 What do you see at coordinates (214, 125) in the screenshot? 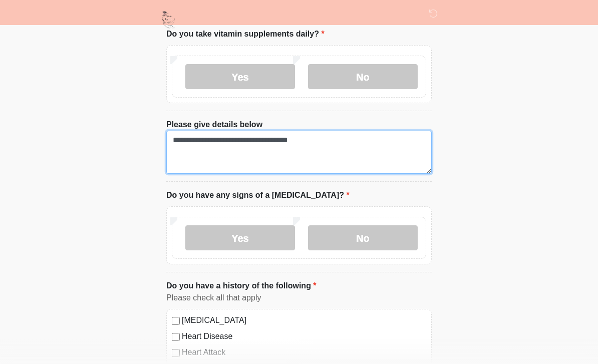
I see `label: Please give details below` at bounding box center [214, 125].